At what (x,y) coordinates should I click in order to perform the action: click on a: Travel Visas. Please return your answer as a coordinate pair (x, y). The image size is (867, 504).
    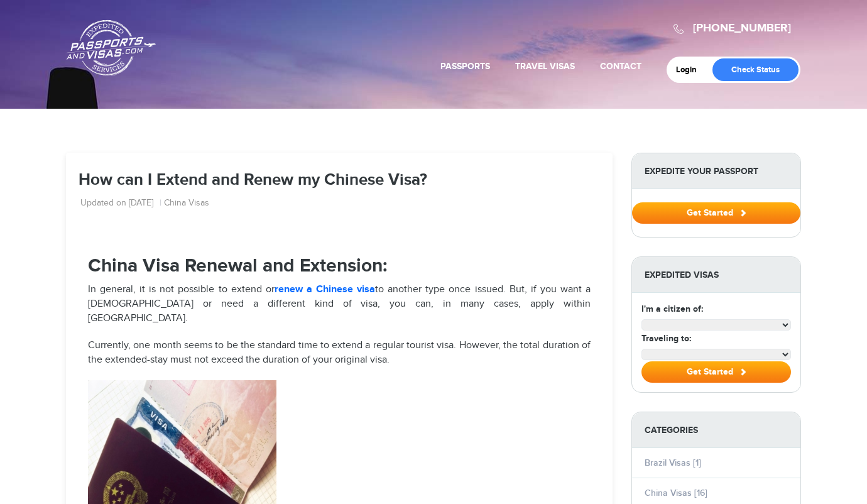
    Looking at the image, I should click on (544, 66).